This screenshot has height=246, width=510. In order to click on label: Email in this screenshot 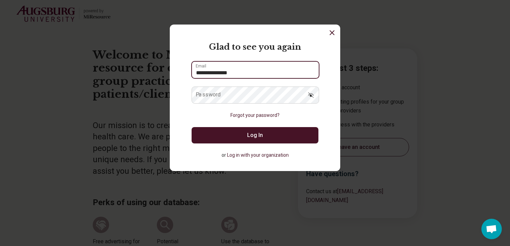, I will do `click(201, 66)`.